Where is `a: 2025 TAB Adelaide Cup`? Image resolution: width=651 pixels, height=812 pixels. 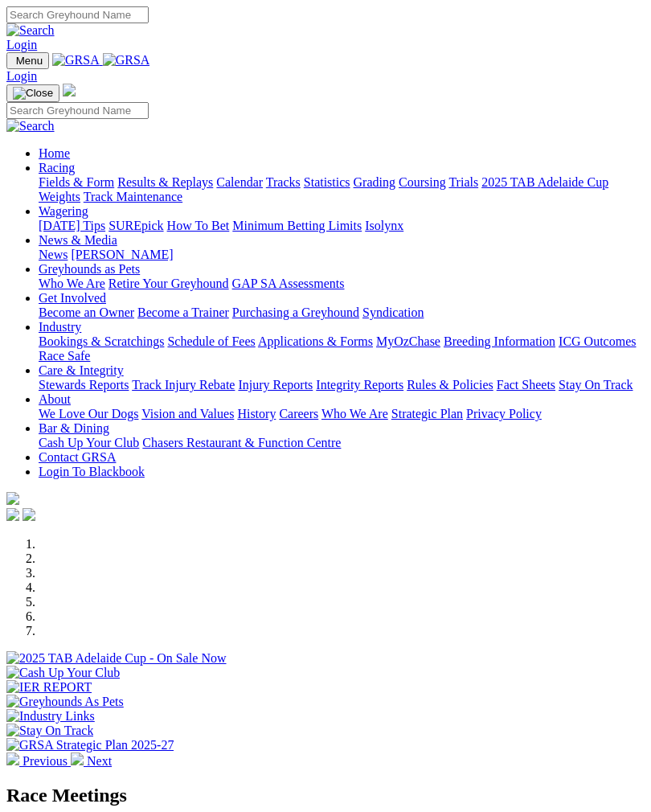
a: 2025 TAB Adelaide Cup is located at coordinates (545, 181).